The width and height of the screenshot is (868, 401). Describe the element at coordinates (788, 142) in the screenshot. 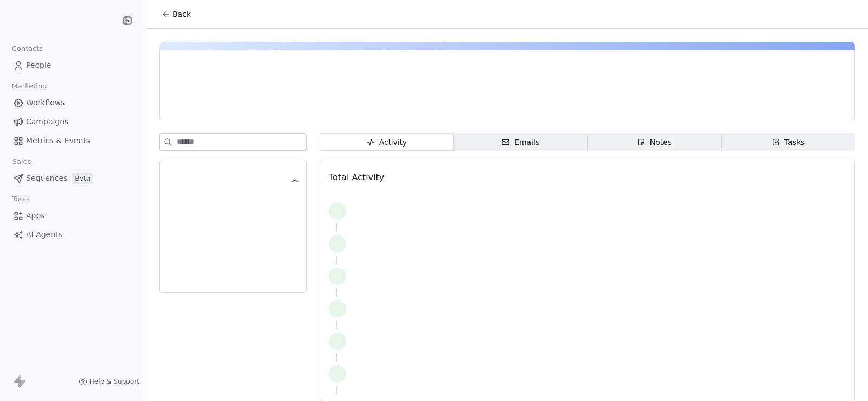

I see `div: Tasks` at that location.